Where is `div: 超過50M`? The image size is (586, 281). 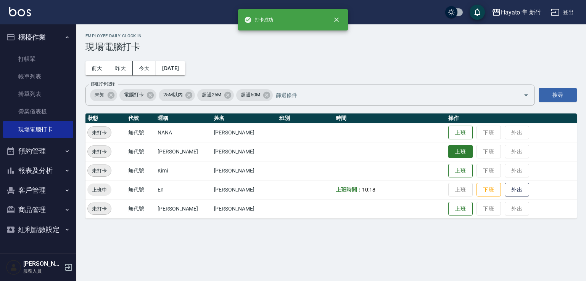 div: 超過50M is located at coordinates (254, 95).